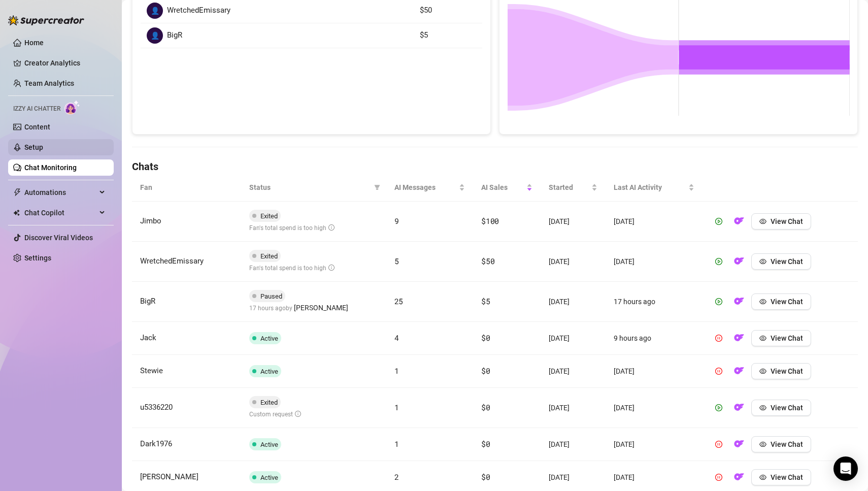  What do you see at coordinates (275, 415) in the screenshot?
I see `span: Custom request` at bounding box center [275, 415].